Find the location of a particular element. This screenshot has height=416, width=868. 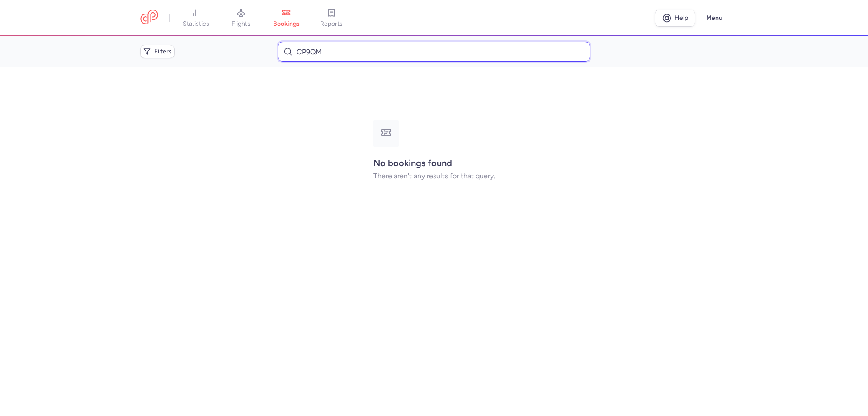

button: Filters is located at coordinates (158, 52).